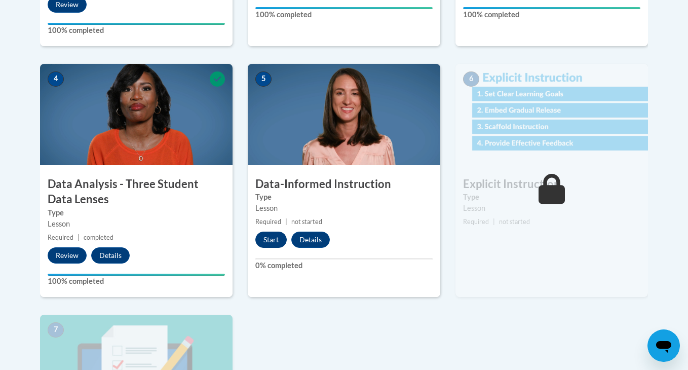  What do you see at coordinates (98, 237) in the screenshot?
I see `span: completed` at bounding box center [98, 237].